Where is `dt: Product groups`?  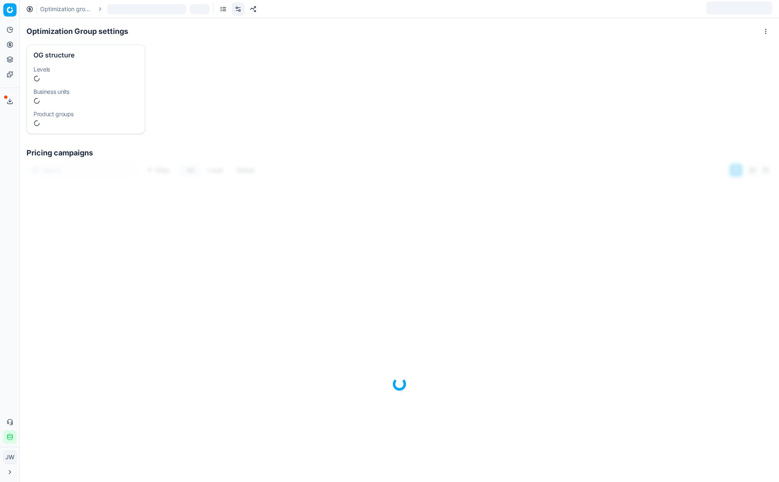 dt: Product groups is located at coordinates (86, 114).